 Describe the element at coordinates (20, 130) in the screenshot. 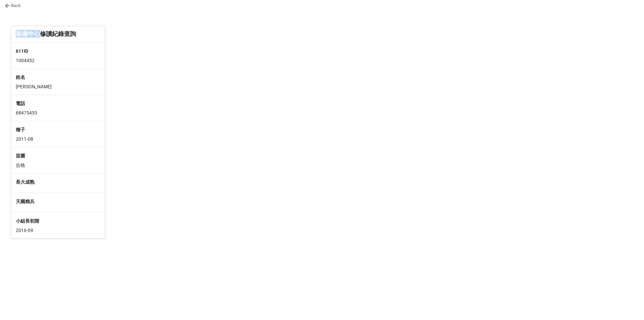

I see `b: 種子` at that location.